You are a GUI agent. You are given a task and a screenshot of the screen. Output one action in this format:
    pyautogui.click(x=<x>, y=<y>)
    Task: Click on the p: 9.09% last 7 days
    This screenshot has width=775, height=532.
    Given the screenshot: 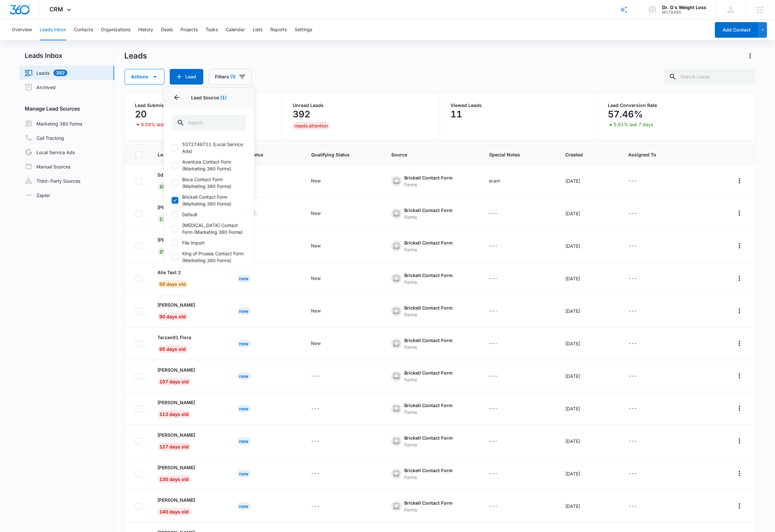 What is the action you would take?
    pyautogui.click(x=161, y=125)
    